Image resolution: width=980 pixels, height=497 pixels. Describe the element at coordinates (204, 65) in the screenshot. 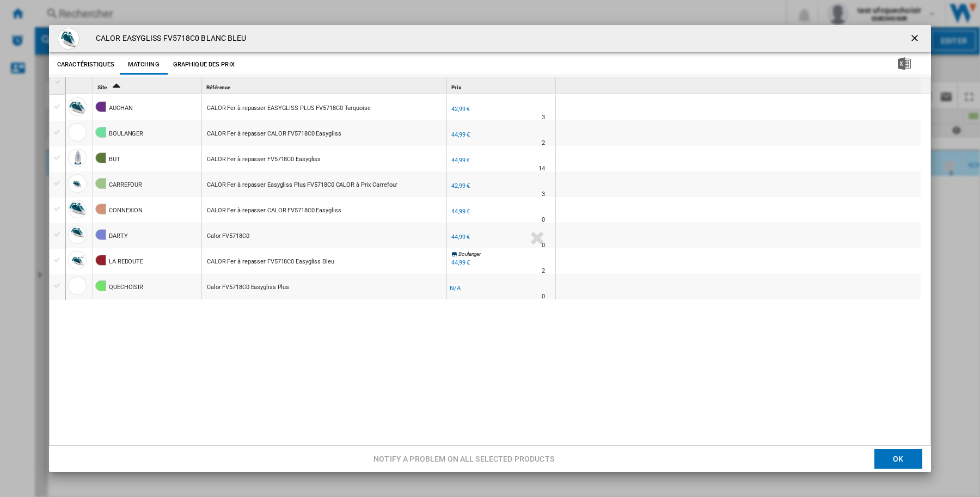

I see `button: Graphique des prix` at that location.